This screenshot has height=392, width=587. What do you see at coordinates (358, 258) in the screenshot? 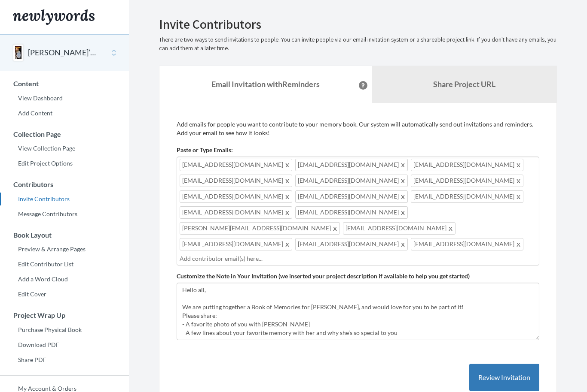
I see `input: Add contributor email(s) here...` at bounding box center [358, 258].